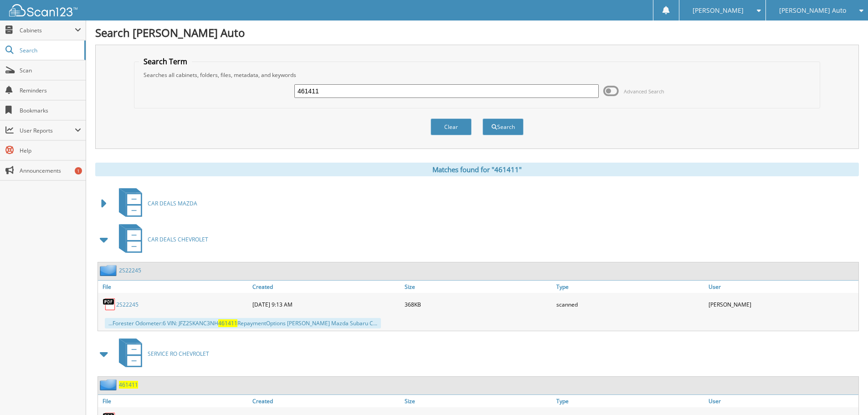 Image resolution: width=868 pixels, height=415 pixels. I want to click on button: Search, so click(503, 127).